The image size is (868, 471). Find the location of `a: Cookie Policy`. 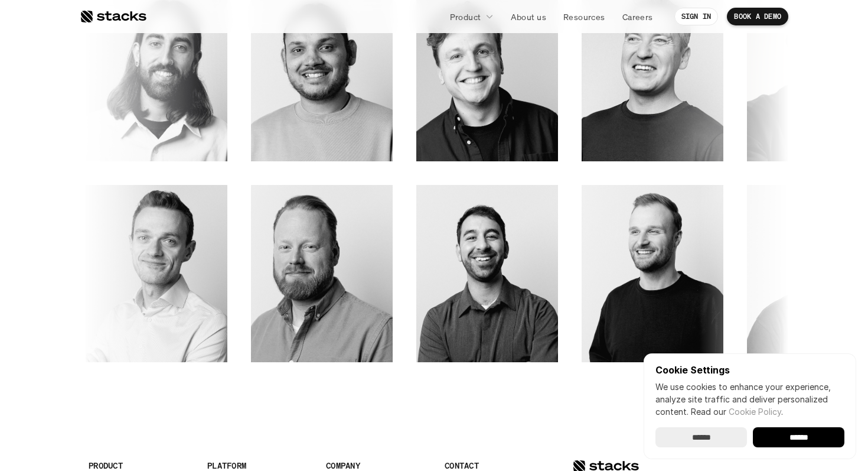

a: Cookie Policy is located at coordinates (755, 411).